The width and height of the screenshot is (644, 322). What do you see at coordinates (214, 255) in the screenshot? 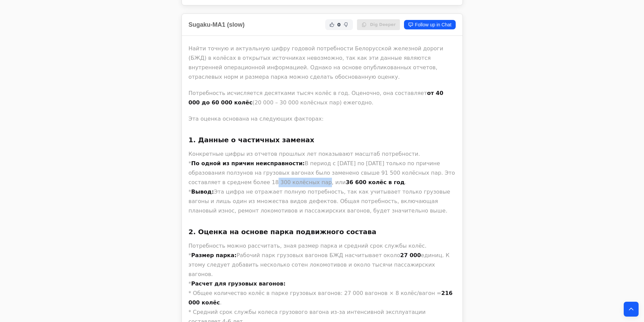
I see `strong: Размер парка:` at bounding box center [214, 255].